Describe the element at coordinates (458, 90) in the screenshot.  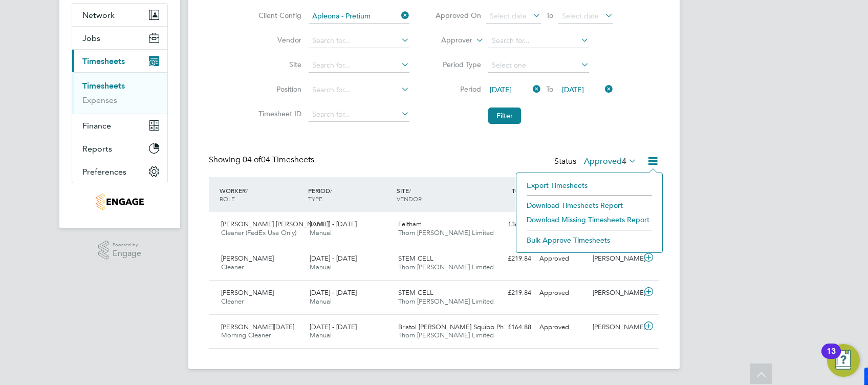
I see `label: Period` at that location.